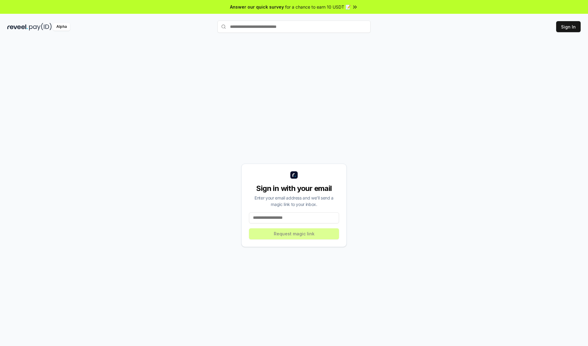 The height and width of the screenshot is (346, 588). I want to click on img: pay_id, so click(40, 27).